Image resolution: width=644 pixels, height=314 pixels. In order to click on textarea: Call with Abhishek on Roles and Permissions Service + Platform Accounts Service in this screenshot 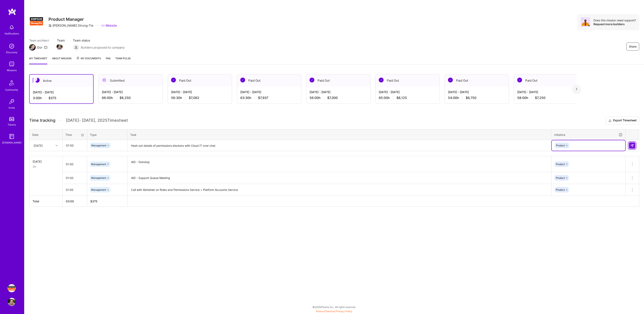, I will do `click(340, 190)`.